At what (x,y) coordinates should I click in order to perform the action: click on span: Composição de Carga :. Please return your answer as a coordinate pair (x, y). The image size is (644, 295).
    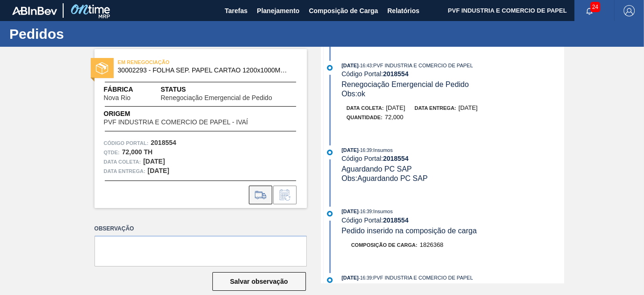
    Looking at the image, I should click on (384, 245).